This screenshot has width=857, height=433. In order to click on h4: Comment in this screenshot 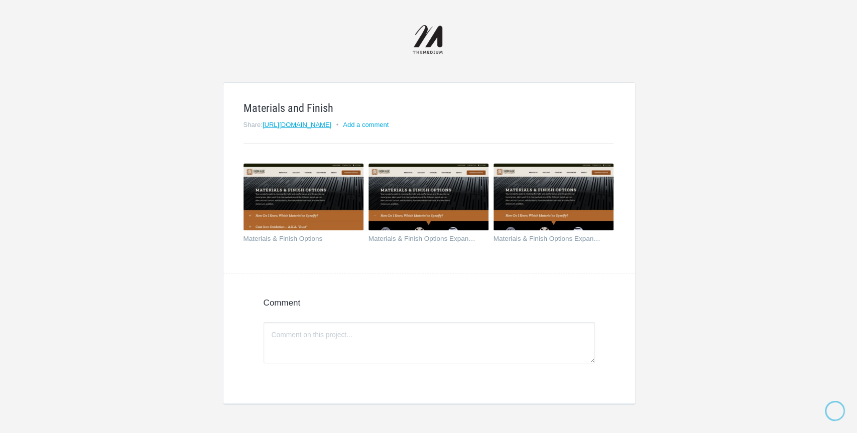, I will do `click(429, 303)`.